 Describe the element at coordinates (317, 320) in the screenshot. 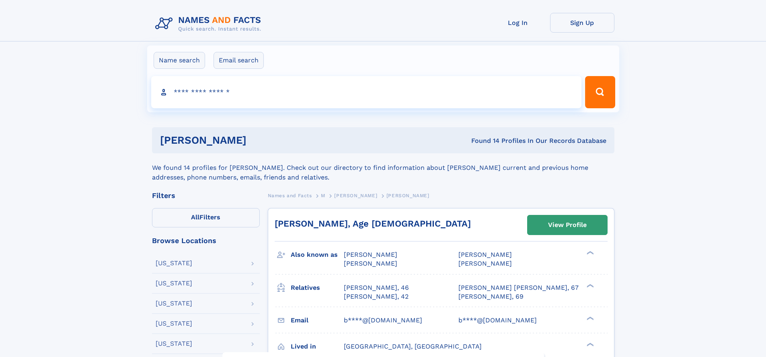

I see `h3: Email` at that location.